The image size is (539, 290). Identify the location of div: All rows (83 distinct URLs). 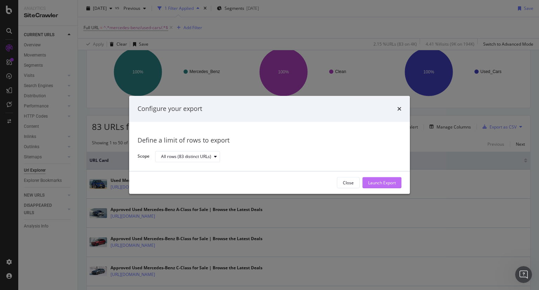
(186, 156).